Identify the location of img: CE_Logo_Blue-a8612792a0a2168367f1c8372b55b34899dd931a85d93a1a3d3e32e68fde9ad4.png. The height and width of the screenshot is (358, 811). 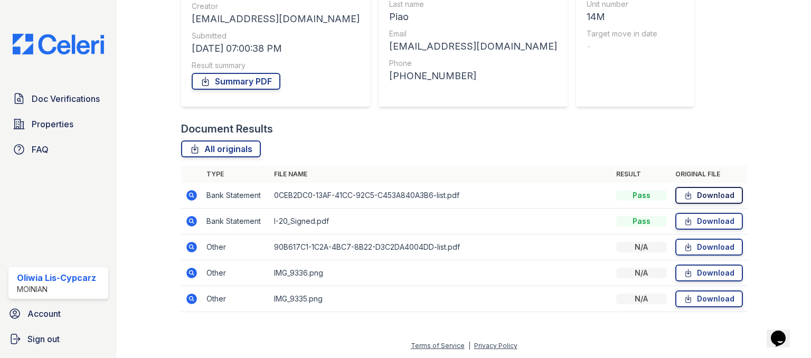
(58, 44).